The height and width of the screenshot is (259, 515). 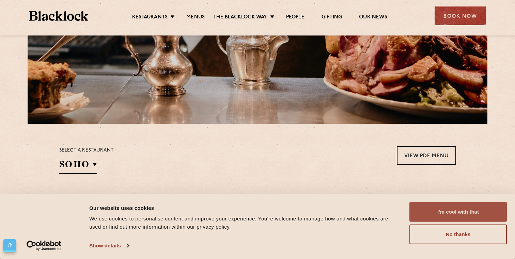 What do you see at coordinates (78, 166) in the screenshot?
I see `h2: SOHO` at bounding box center [78, 166].